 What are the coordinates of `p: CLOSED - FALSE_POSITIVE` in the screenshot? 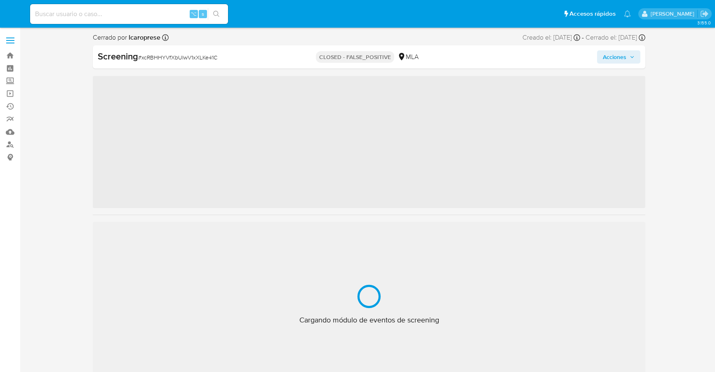 It's located at (355, 57).